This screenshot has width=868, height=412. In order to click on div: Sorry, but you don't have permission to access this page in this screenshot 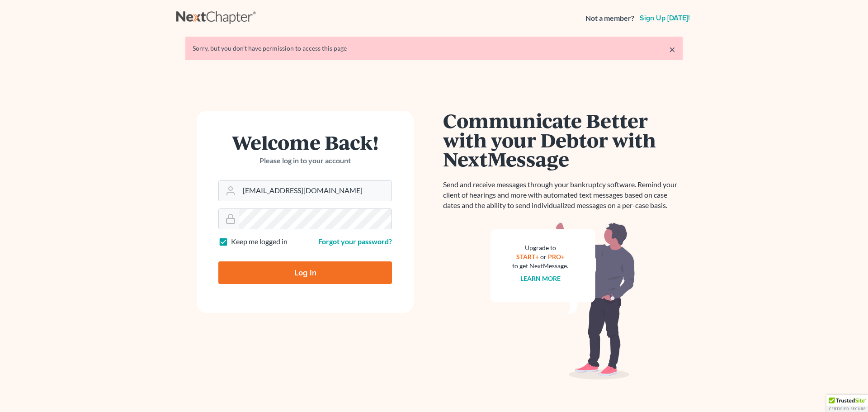, I will do `click(434, 48)`.